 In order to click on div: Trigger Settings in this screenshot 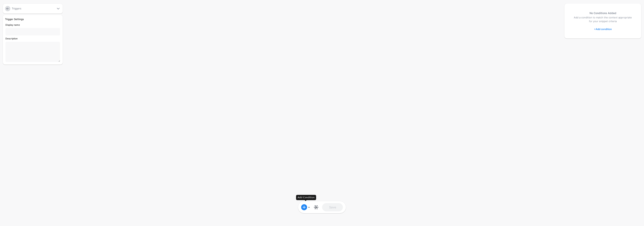, I will do `click(33, 19)`.